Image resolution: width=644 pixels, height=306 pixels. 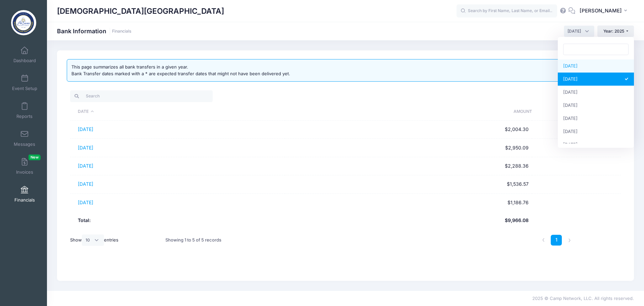 I want to click on select: Showentries, so click(x=93, y=240).